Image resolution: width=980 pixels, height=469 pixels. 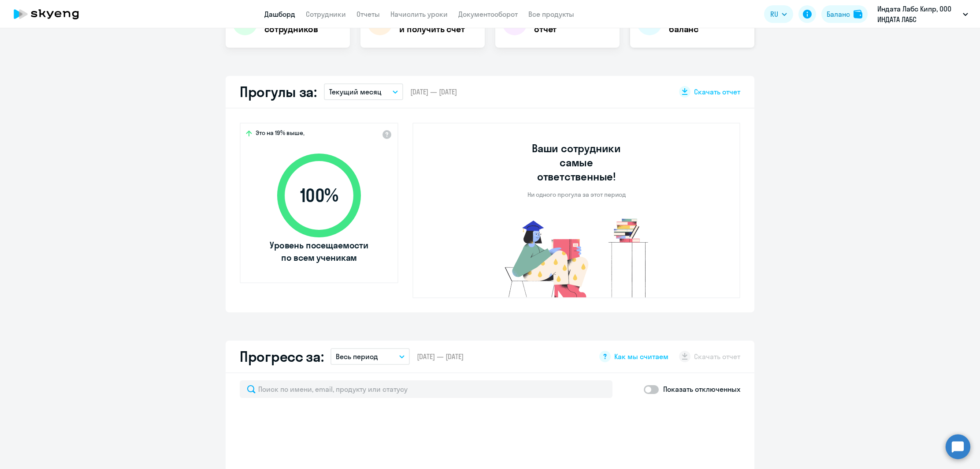 I want to click on p: Индата Лабс Кипр, ООО ИНДАТА ЛАБС, so click(x=919, y=14).